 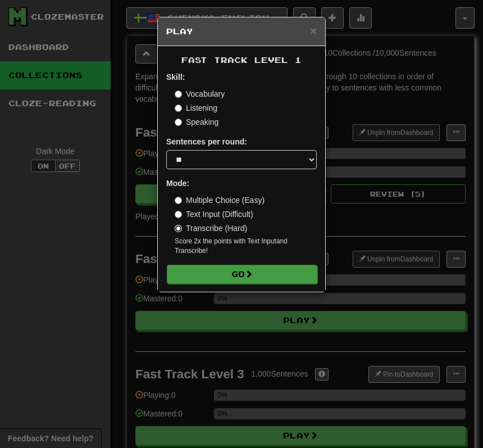 I want to click on strong: Mode:, so click(x=177, y=183).